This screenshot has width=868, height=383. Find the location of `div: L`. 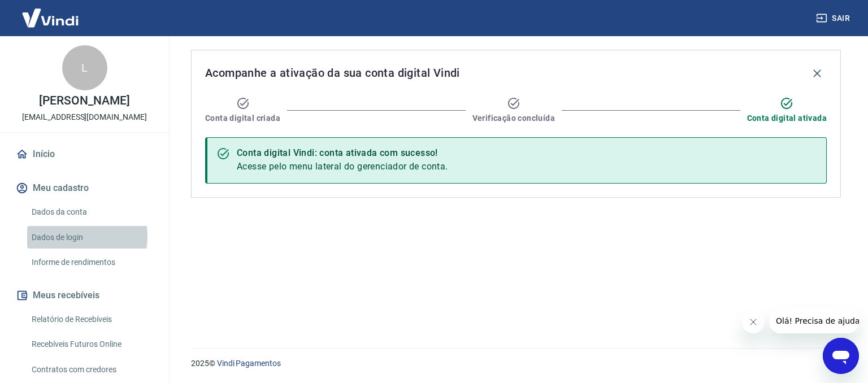

div: L is located at coordinates (85, 68).